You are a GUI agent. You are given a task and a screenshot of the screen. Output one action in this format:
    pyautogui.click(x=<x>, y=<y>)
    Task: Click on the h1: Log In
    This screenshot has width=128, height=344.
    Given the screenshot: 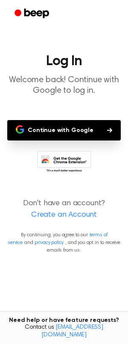 What is the action you would take?
    pyautogui.click(x=64, y=61)
    